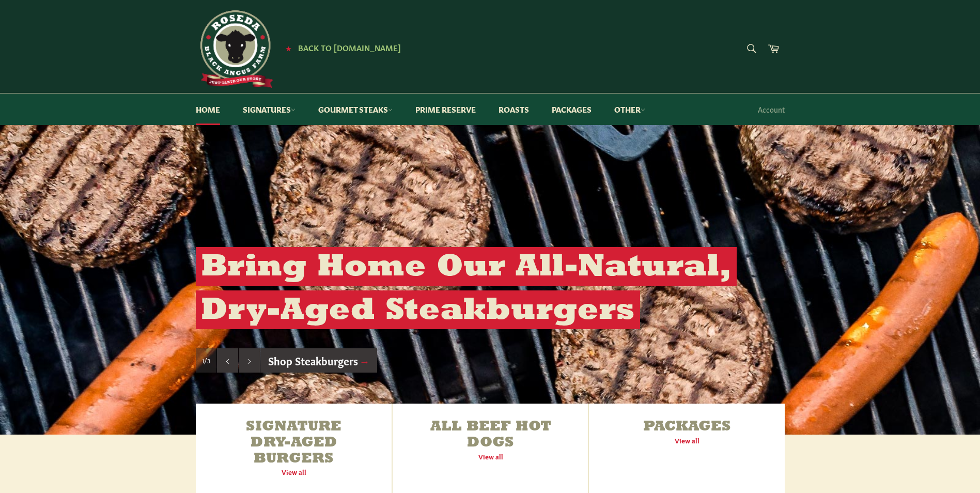 This screenshot has height=493, width=980. Describe the element at coordinates (249, 361) in the screenshot. I see `button: Next slide` at that location.